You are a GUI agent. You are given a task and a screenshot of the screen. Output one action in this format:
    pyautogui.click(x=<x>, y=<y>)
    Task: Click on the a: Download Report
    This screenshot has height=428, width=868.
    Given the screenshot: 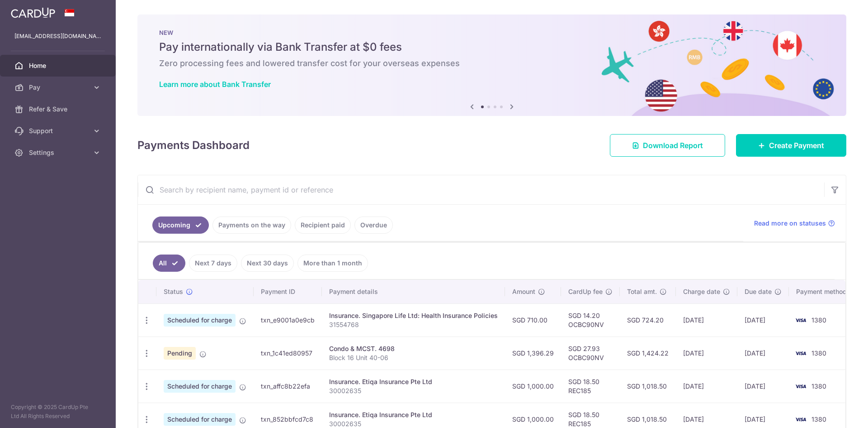 What is the action you would take?
    pyautogui.click(x=668, y=146)
    